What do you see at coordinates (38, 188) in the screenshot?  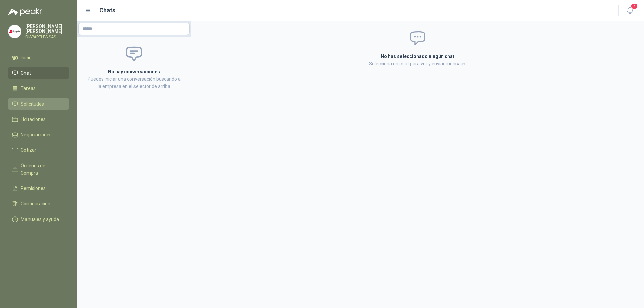 I see `a: Remisiones` at bounding box center [38, 188].